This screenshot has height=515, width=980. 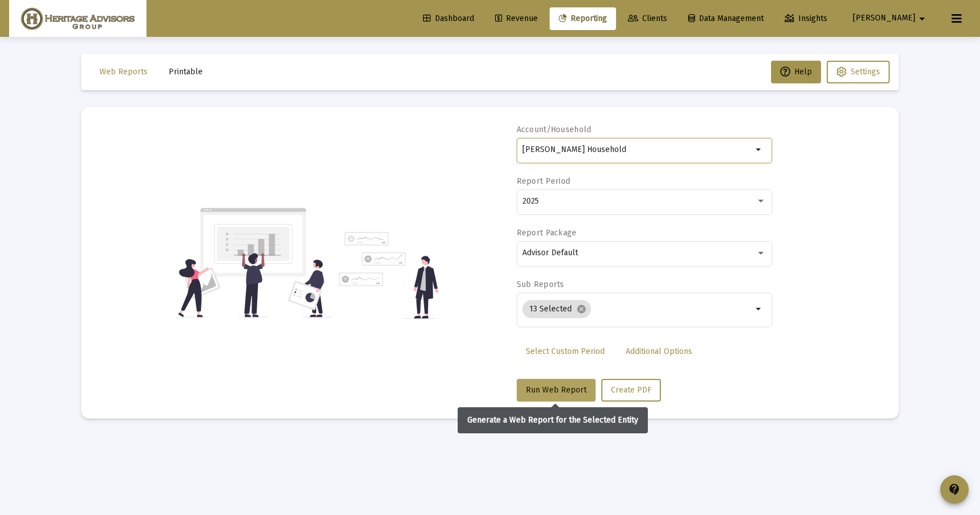 I want to click on span: Clients, so click(x=647, y=18).